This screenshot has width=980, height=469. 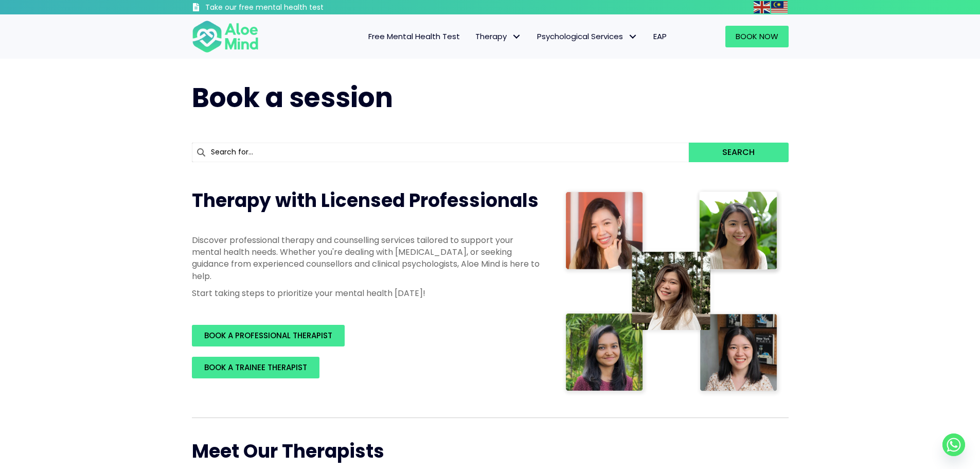 What do you see at coordinates (268, 336) in the screenshot?
I see `a: BOOK A PROFESSIONAL THERAPIST` at bounding box center [268, 336].